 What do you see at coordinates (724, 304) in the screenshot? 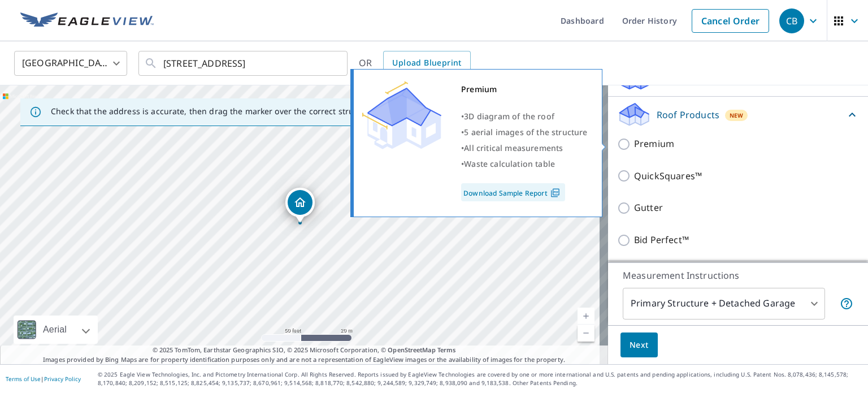
I see `div: Primary Structure + Detached Garage` at bounding box center [724, 304].